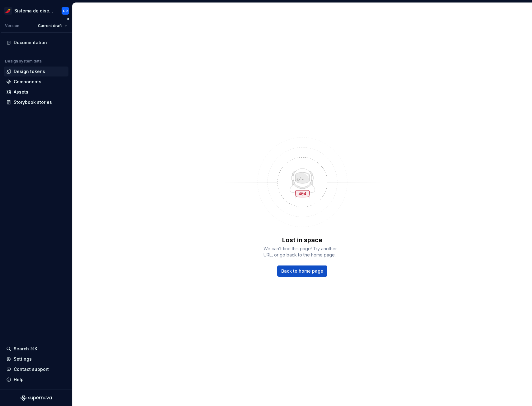  Describe the element at coordinates (12, 26) in the screenshot. I see `div: Version` at that location.